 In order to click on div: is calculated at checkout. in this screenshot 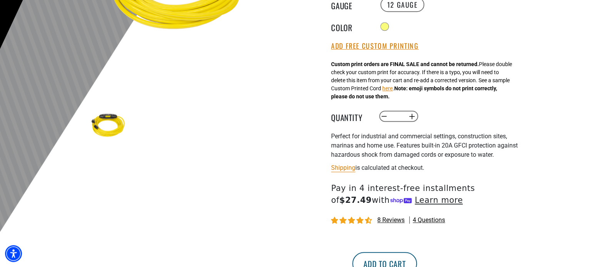, I will do `click(425, 168)`.